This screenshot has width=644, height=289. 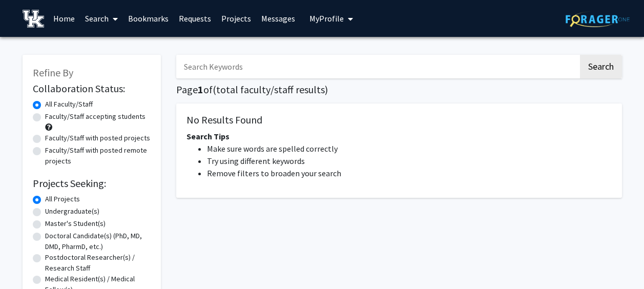 What do you see at coordinates (63, 199) in the screenshot?
I see `label: All Projects` at bounding box center [63, 199].